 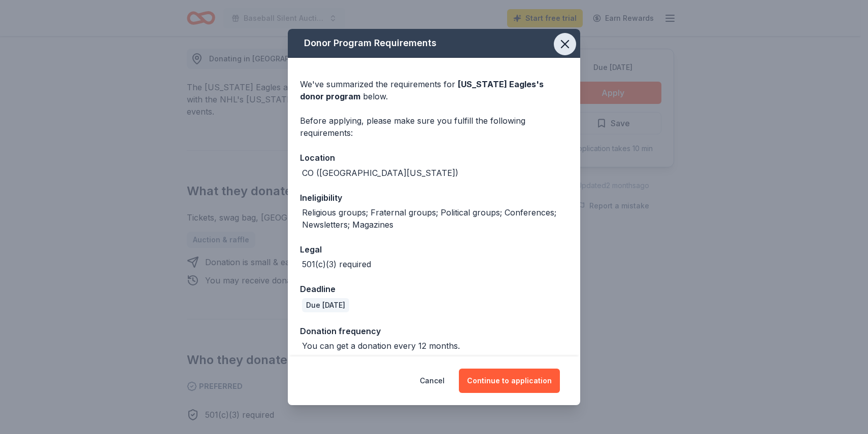 What do you see at coordinates (381, 346) in the screenshot?
I see `div: You can get a donation every 12 months.` at bounding box center [381, 346].